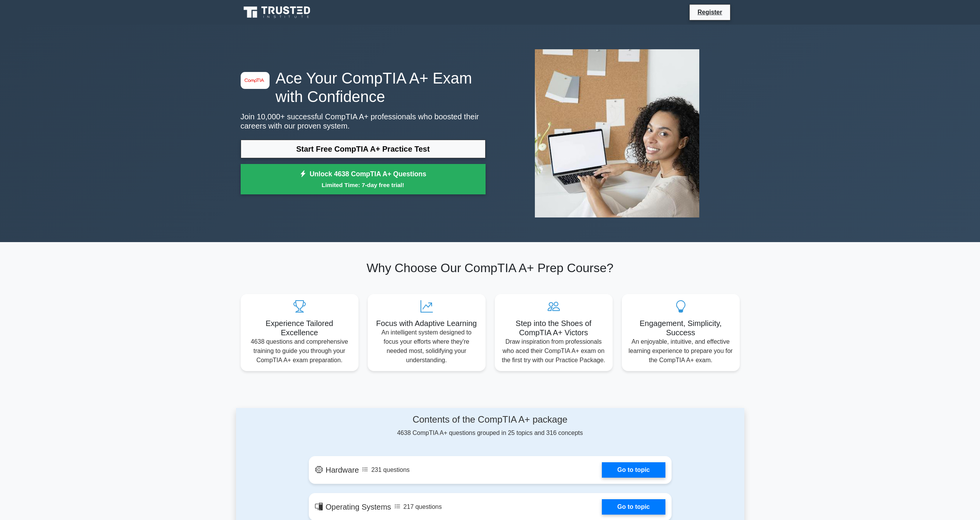 This screenshot has height=520, width=980. What do you see at coordinates (554, 351) in the screenshot?
I see `p: Draw inspiration from professionals who aced their CompTIA A+ exam on the first try with our Prac...` at bounding box center [554, 351].